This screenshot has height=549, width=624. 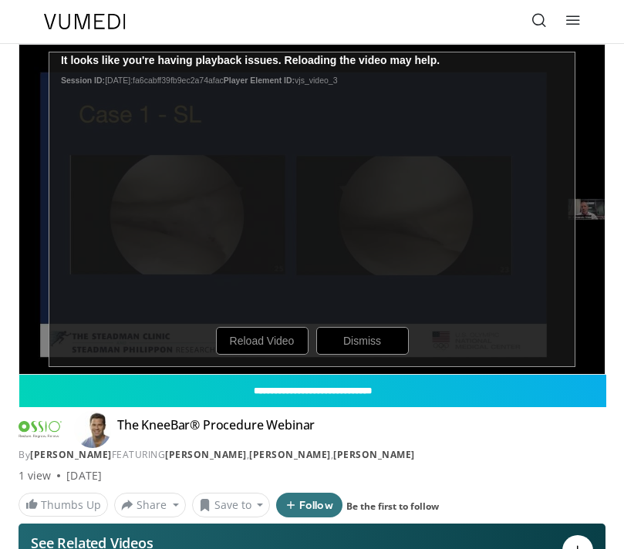 What do you see at coordinates (93, 429) in the screenshot?
I see `img: Avatar` at bounding box center [93, 429].